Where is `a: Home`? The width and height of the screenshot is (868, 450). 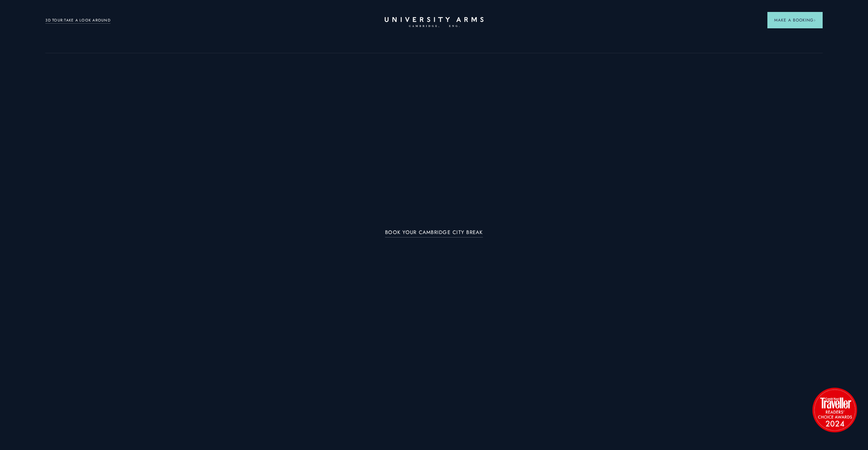 a: Home is located at coordinates (434, 22).